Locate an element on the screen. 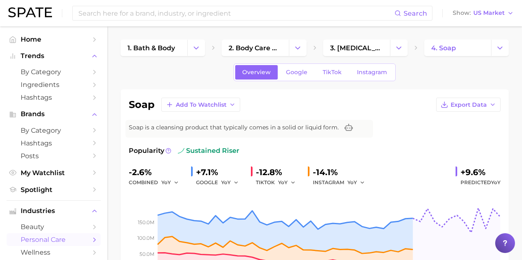 Image resolution: width=522 pixels, height=260 pixels. span: Trends is located at coordinates (54, 56).